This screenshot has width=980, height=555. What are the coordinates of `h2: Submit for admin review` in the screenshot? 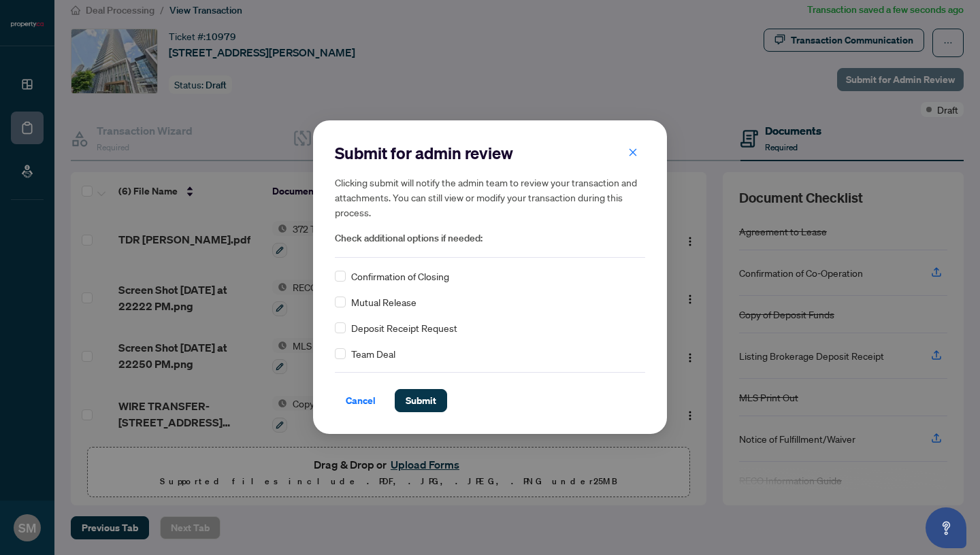 It's located at (490, 153).